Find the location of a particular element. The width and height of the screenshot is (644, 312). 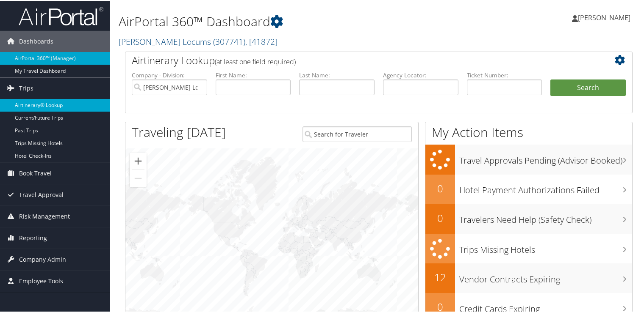

span: Reporting is located at coordinates (33, 237).